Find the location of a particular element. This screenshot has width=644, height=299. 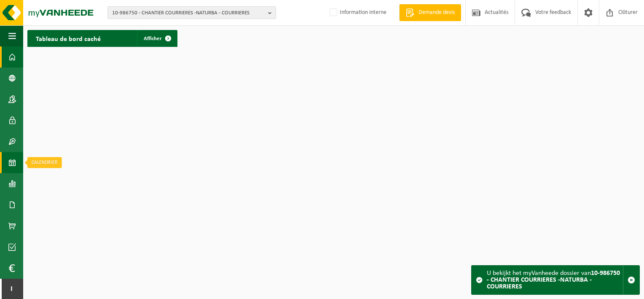

button: 10-986750 - CHANTIER COURRIERES -NATURBA - COURRIERES is located at coordinates (192, 13).